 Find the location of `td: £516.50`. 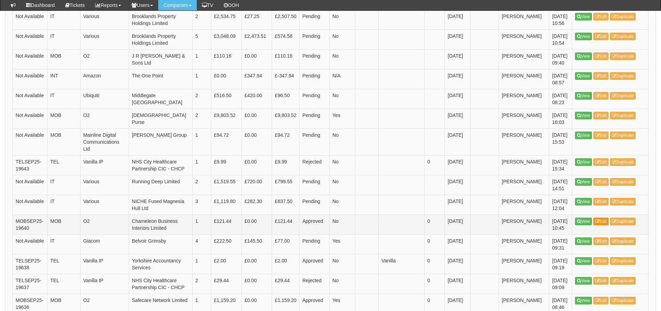

td: £516.50 is located at coordinates (226, 99).